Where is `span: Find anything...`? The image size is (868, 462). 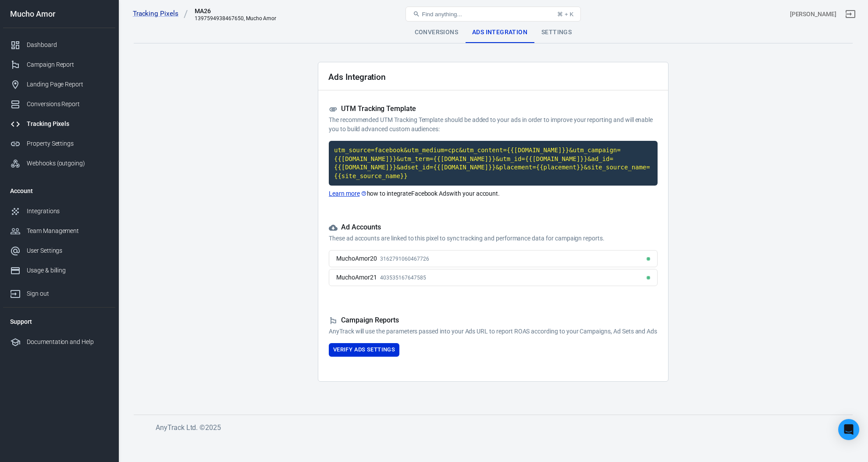
span: Find anything... is located at coordinates (441, 14).